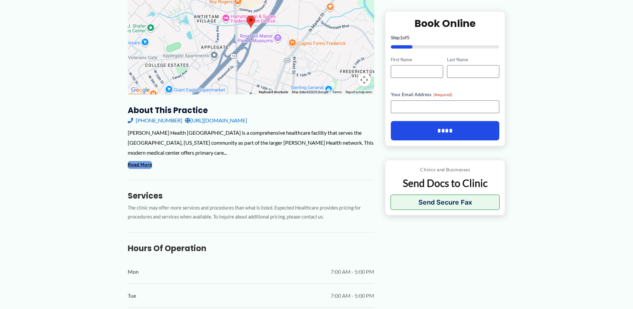 Image resolution: width=633 pixels, height=309 pixels. What do you see at coordinates (445, 95) in the screenshot?
I see `label: Your Email Address` at bounding box center [445, 95].